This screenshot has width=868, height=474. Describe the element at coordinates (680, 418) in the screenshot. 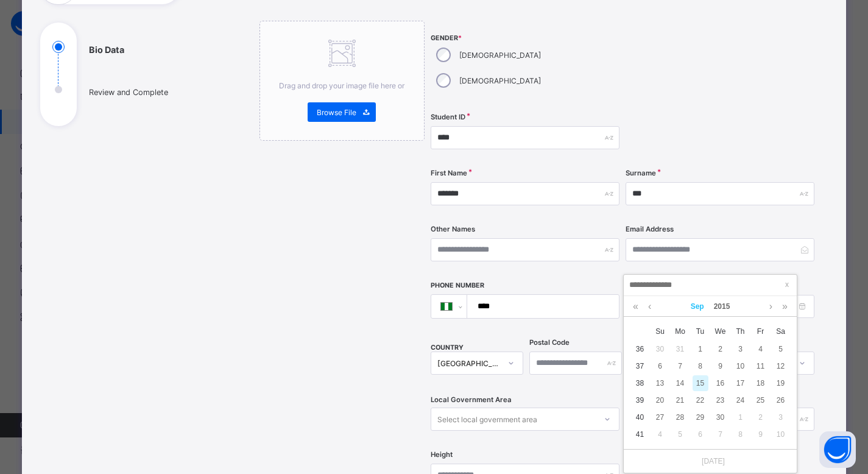

I see `div: 28` at that location.